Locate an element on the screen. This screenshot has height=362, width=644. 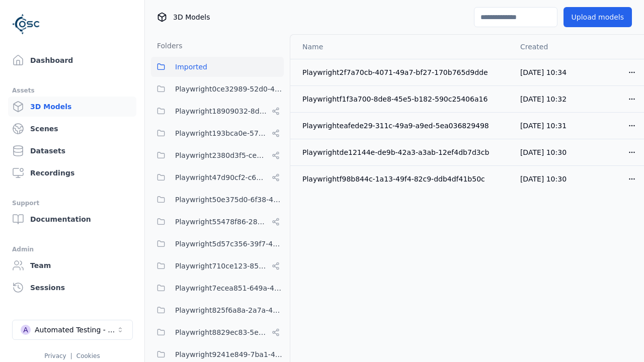
button: Select a workspace is located at coordinates (73, 330).